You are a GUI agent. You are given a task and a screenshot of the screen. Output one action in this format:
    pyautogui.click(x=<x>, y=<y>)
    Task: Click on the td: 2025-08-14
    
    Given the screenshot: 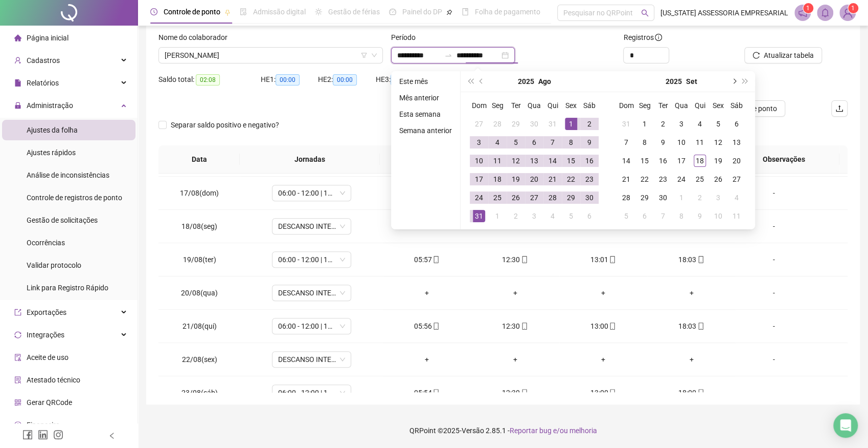 What is the action you would take?
    pyautogui.click(x=553, y=161)
    